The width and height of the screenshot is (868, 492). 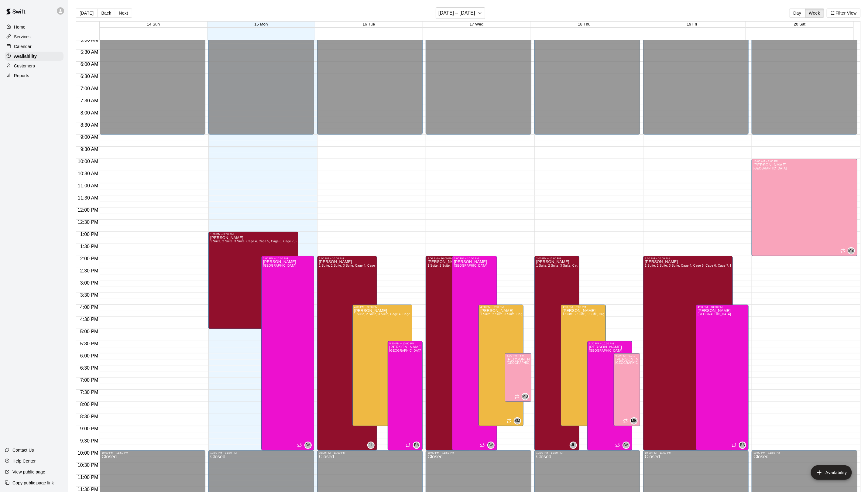 What do you see at coordinates (692, 24) in the screenshot?
I see `button: 19 Fri` at bounding box center [692, 24].